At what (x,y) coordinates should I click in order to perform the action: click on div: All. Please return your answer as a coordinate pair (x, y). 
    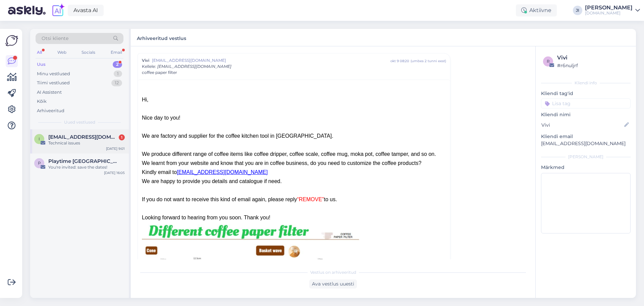
    Looking at the image, I should click on (39, 52).